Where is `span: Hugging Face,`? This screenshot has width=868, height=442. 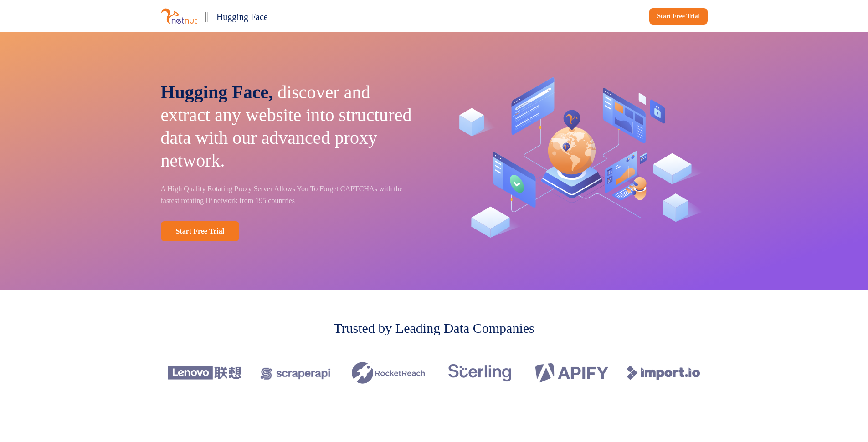
span: Hugging Face, is located at coordinates (217, 92).